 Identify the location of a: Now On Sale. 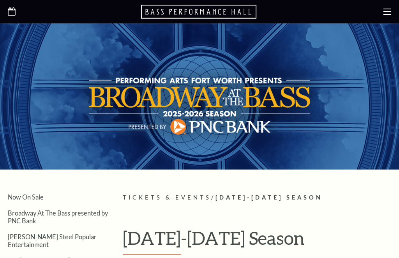
(26, 197).